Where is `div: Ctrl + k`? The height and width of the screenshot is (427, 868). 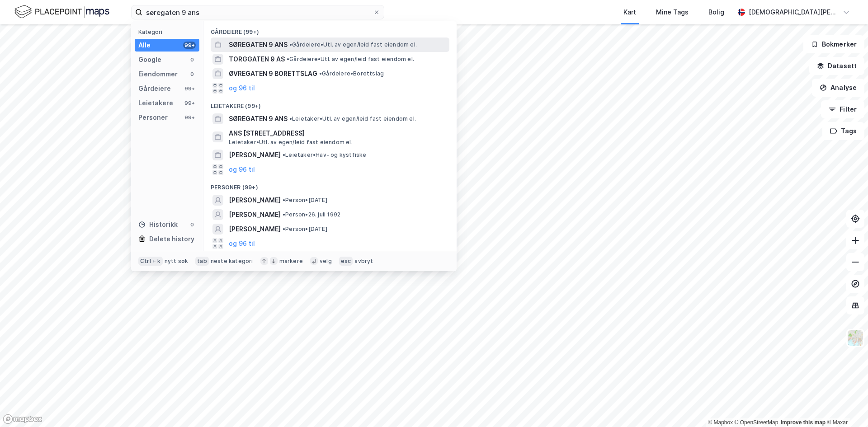
div: Ctrl + k is located at coordinates (151, 262).